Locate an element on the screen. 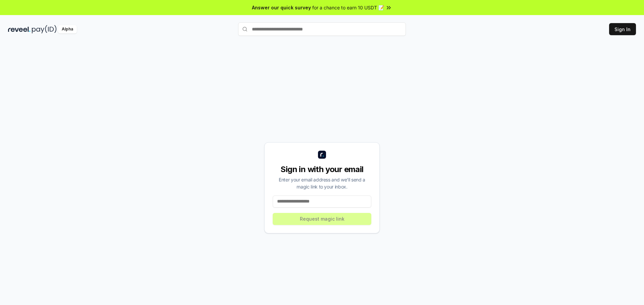  button: Sign In is located at coordinates (622, 29).